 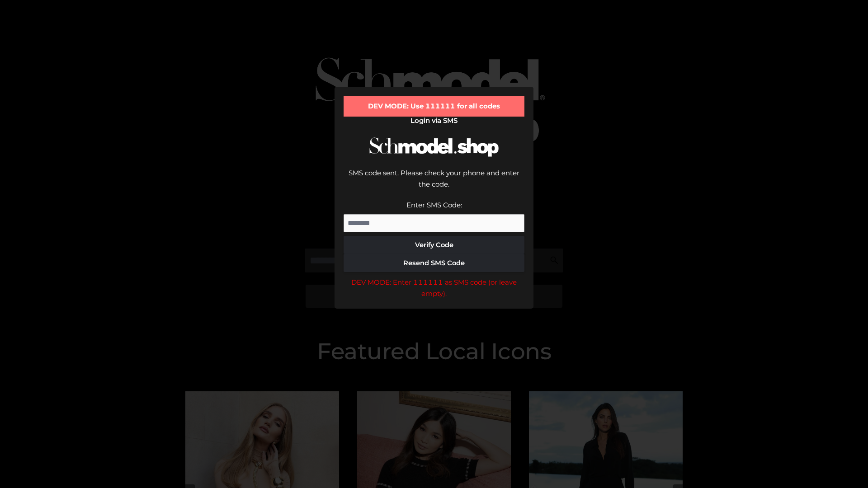 What do you see at coordinates (434, 288) in the screenshot?
I see `div: DEV MODE: Enter 111111 as SMS code (or leave empty).` at bounding box center [434, 288].